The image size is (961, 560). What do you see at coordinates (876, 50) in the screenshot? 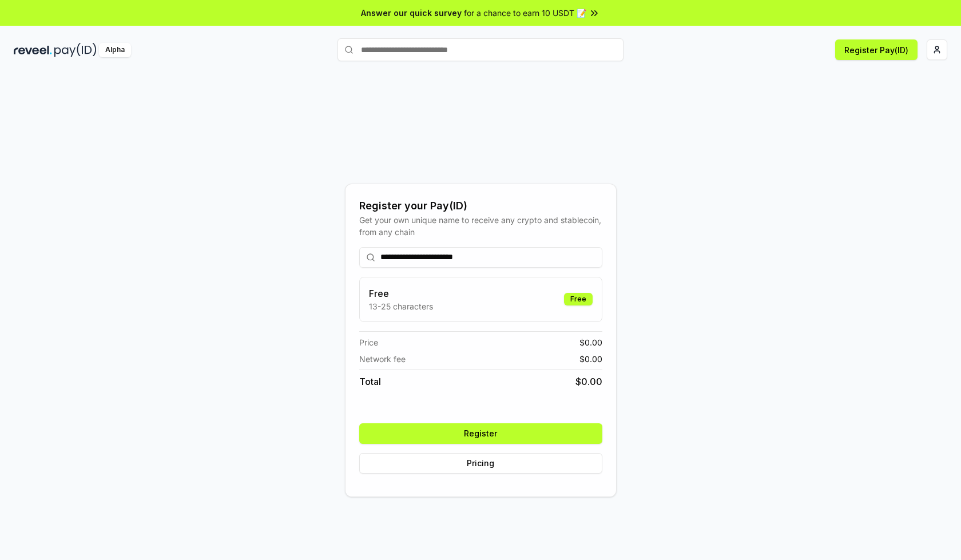
I see `button: Register Pay(ID)` at bounding box center [876, 50].